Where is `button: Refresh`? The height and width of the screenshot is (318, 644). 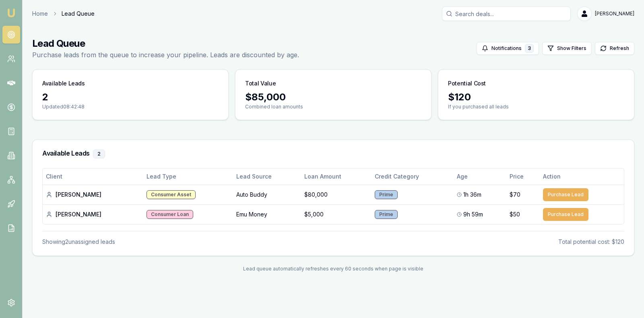
button: Refresh is located at coordinates (615, 48).